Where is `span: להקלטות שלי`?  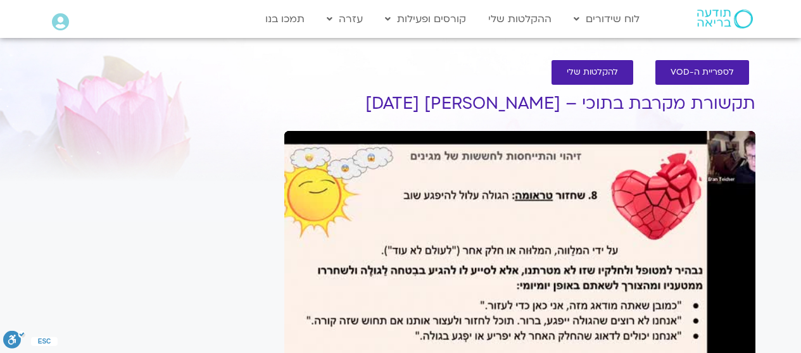
span: להקלטות שלי is located at coordinates (592, 72).